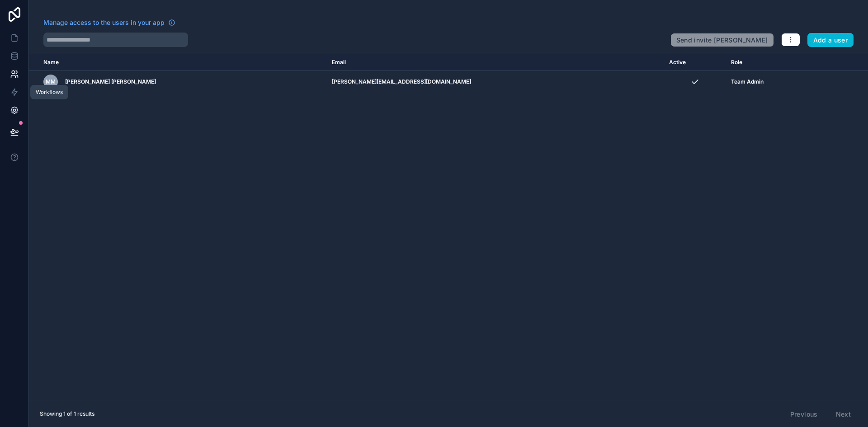 The height and width of the screenshot is (427, 868). What do you see at coordinates (694, 62) in the screenshot?
I see `th: Active` at bounding box center [694, 62].